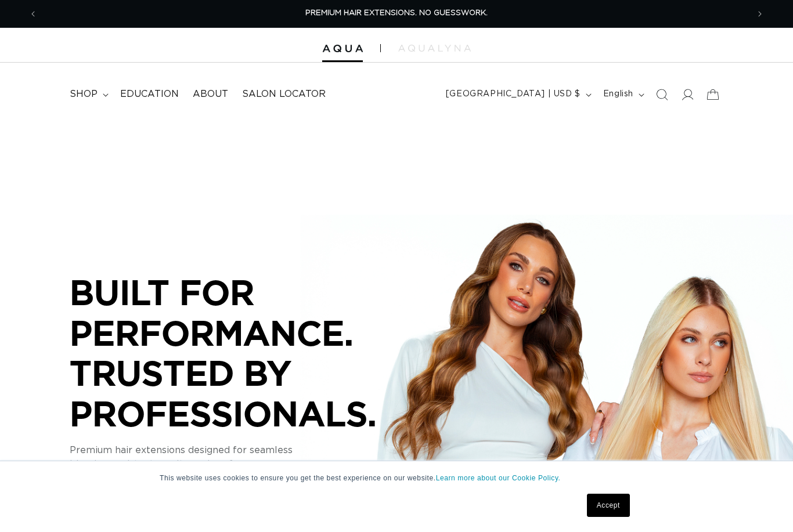 The image size is (793, 532). I want to click on summary: Search, so click(662, 94).